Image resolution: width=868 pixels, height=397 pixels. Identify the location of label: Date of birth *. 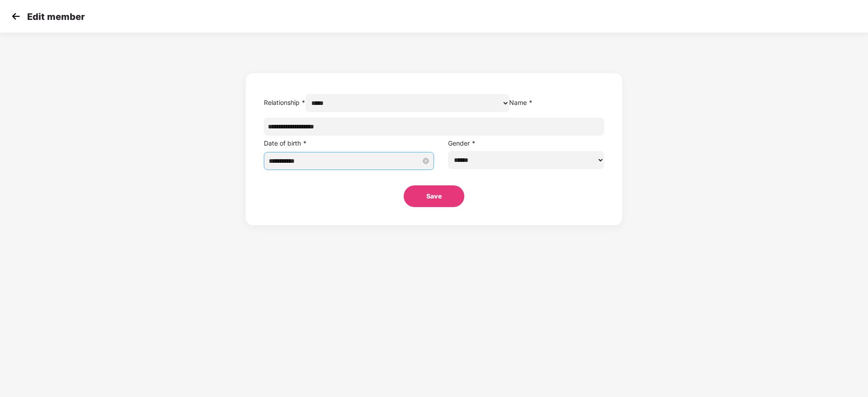
(285, 143).